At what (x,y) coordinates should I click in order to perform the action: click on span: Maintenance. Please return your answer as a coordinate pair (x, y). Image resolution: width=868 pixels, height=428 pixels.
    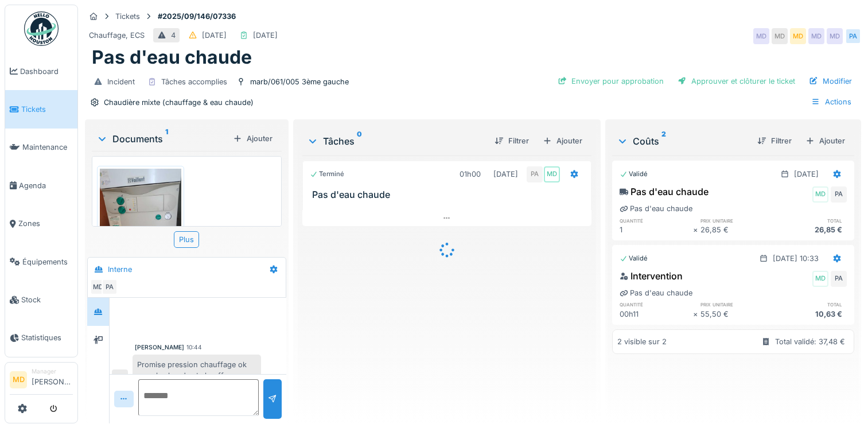
    Looking at the image, I should click on (48, 147).